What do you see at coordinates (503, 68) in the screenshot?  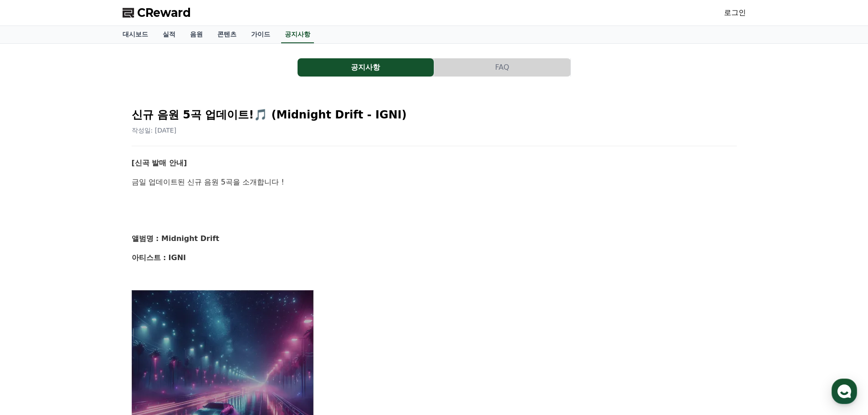 I see `a: FAQ` at bounding box center [503, 68].